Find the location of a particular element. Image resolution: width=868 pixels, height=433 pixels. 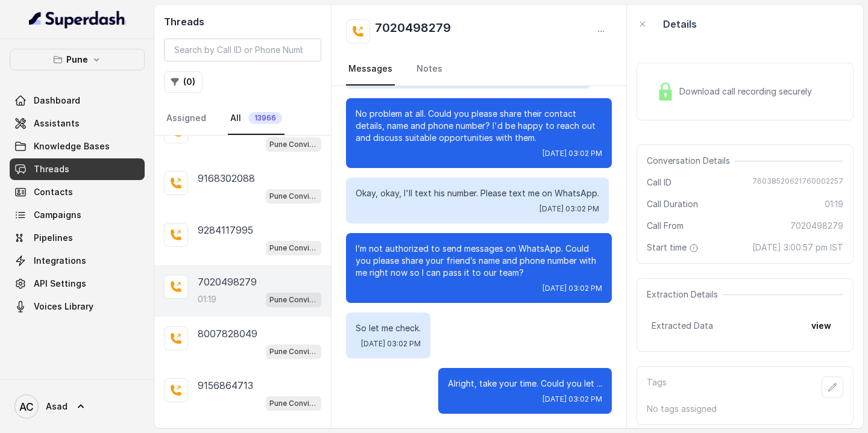

span: Contacts is located at coordinates (53, 193).